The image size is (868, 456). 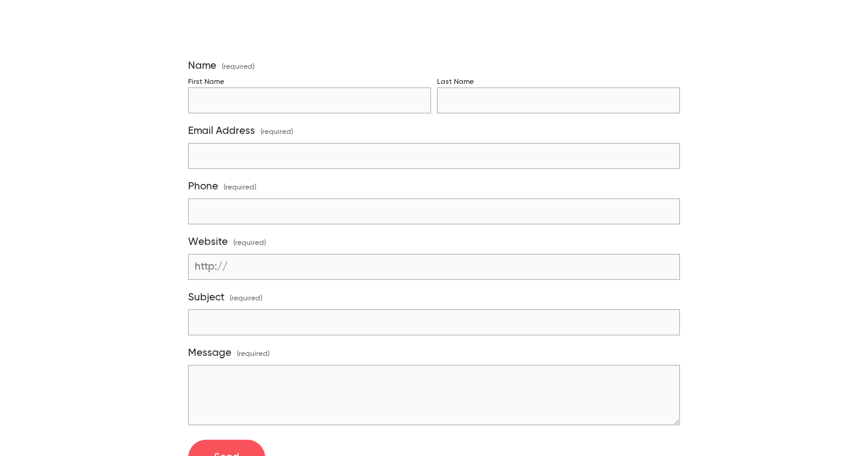 I want to click on span: Phone, so click(x=203, y=186).